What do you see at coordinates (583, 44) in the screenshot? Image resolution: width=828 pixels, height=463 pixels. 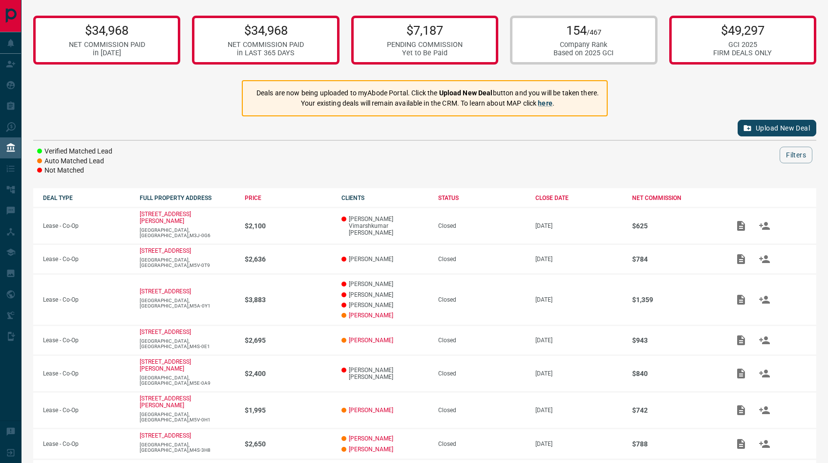 I see `div: Company Rank` at bounding box center [583, 44].